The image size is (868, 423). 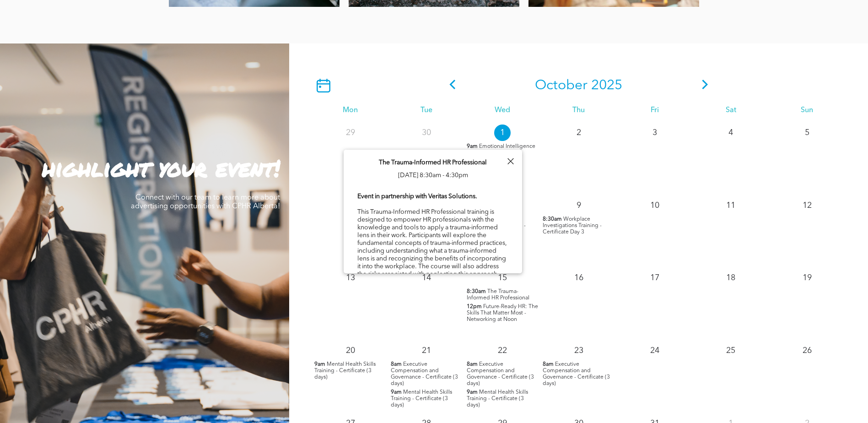 What do you see at coordinates (350, 350) in the screenshot?
I see `p: 20` at bounding box center [350, 350].